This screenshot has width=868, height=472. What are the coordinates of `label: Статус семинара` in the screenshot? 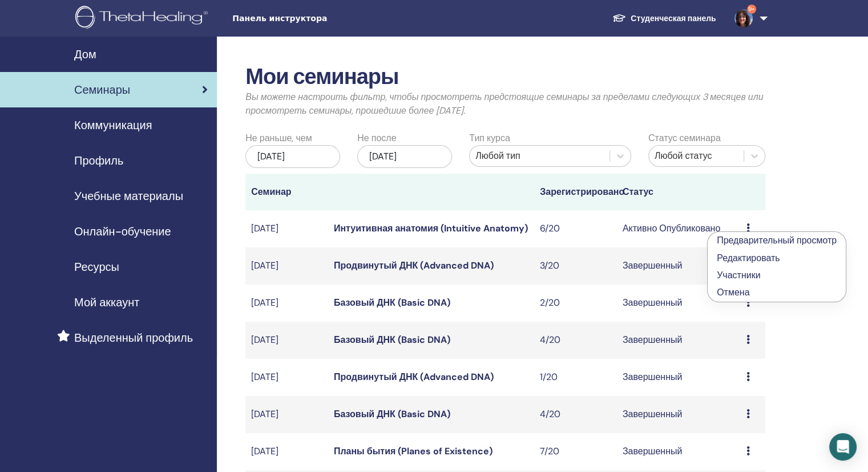 It's located at (684, 138).